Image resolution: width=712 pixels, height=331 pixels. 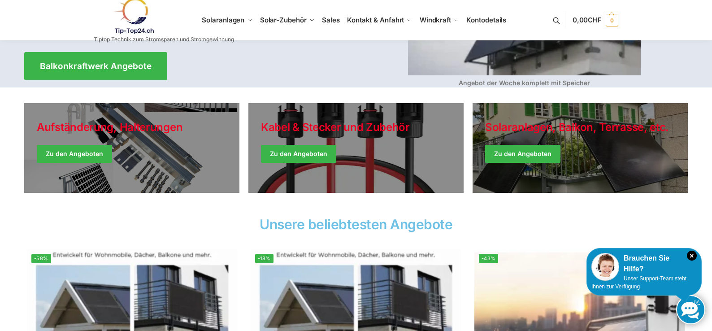 I want to click on span: Unser Support-Team steht Ihnen zur Verfügung, so click(x=639, y=283).